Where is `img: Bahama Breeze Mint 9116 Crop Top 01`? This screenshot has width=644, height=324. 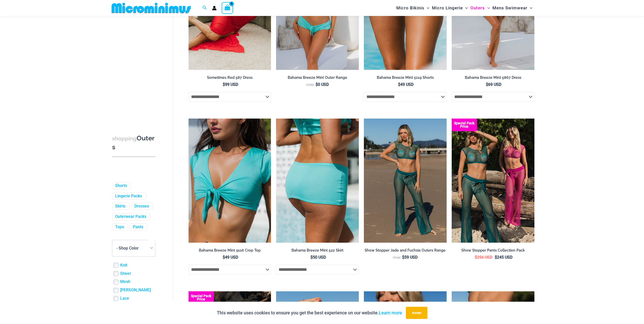
img: Bahama Breeze Mint 9116 Crop Top 01 is located at coordinates (230, 180).